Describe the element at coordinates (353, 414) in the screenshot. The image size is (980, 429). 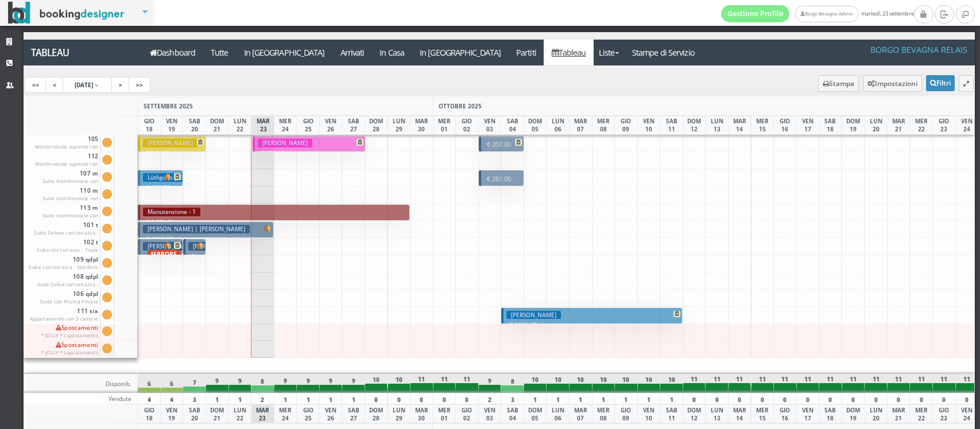
I see `div: SAB 27` at that location.